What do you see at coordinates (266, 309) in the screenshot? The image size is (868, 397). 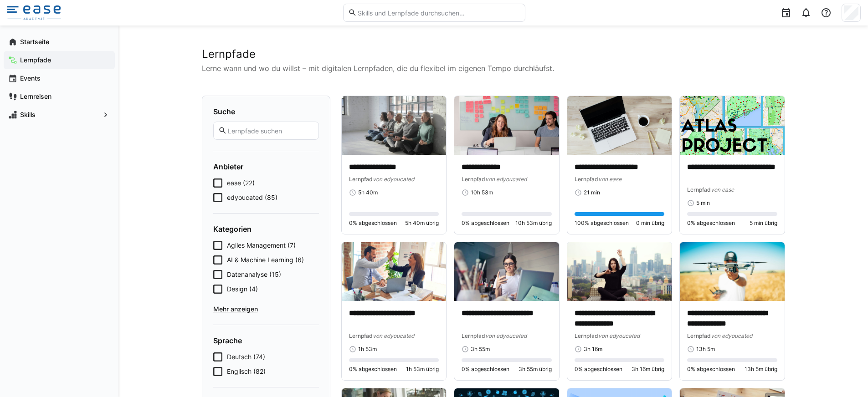 I see `span: Mehr anzeigen` at bounding box center [266, 309].